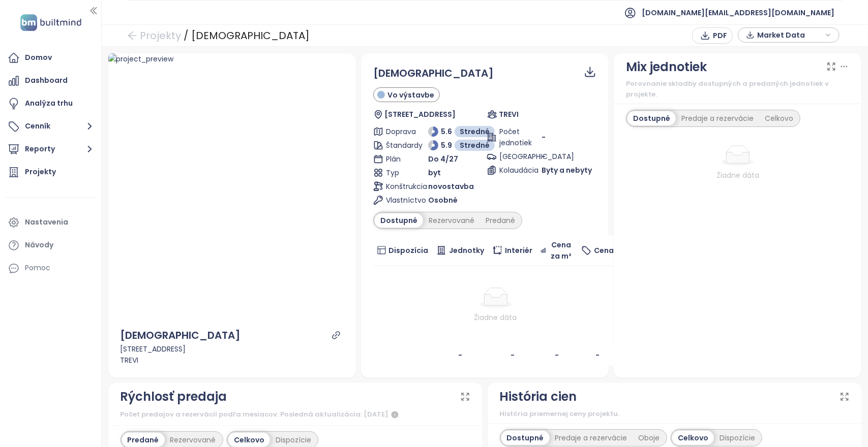 The height and width of the screenshot is (447, 868). Describe the element at coordinates (443, 159) in the screenshot. I see `span: Do 4/27` at that location.